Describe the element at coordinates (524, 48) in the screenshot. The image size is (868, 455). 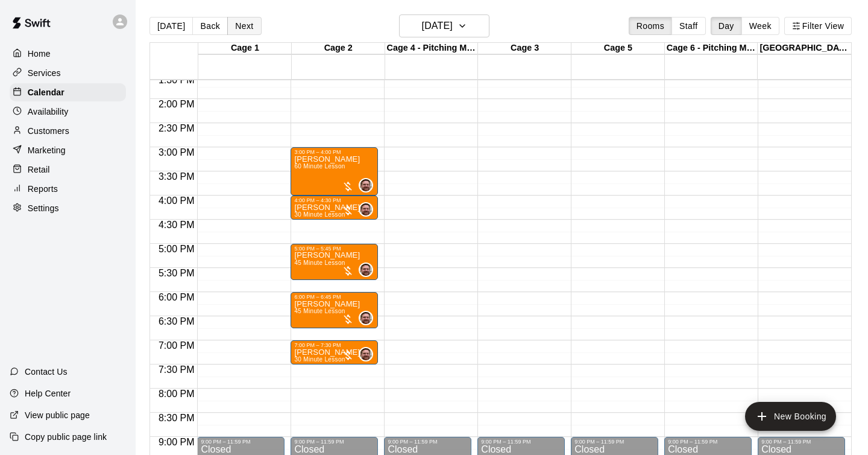
I see `div: Cage 3` at that location.